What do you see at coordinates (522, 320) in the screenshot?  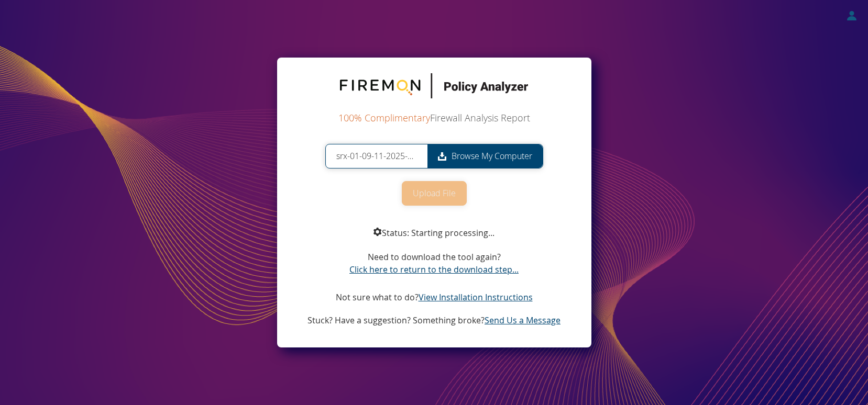 I see `a: Send Us a Message` at bounding box center [522, 320].